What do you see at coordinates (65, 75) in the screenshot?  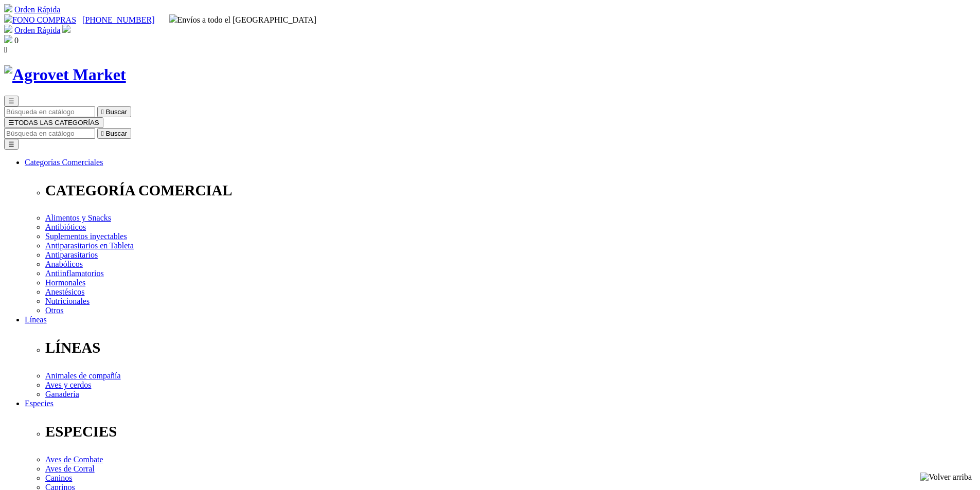 I see `img: Agrovet Market` at bounding box center [65, 75].